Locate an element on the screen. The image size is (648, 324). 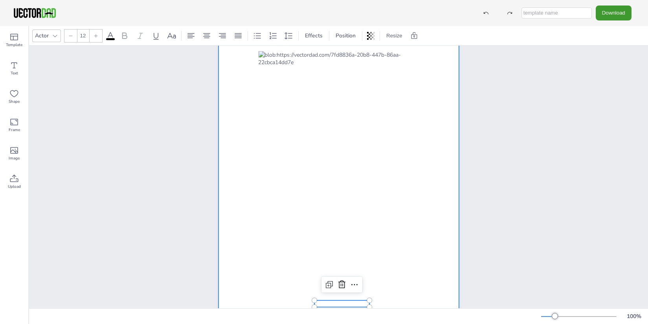
span: Text is located at coordinates (14, 73).